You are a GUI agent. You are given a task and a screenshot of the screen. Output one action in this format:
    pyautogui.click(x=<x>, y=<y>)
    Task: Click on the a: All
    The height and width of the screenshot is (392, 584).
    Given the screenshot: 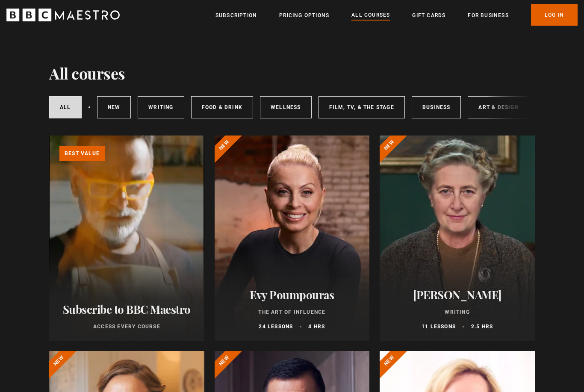 What is the action you would take?
    pyautogui.click(x=65, y=107)
    